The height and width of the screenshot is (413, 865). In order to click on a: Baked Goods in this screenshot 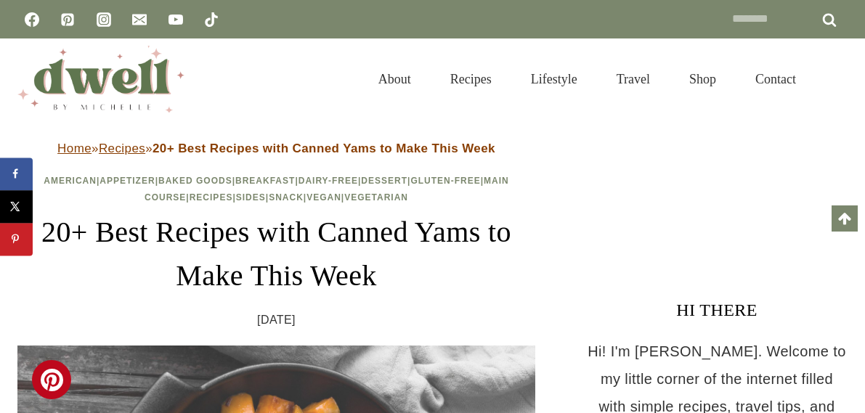, I will do `click(195, 181)`.